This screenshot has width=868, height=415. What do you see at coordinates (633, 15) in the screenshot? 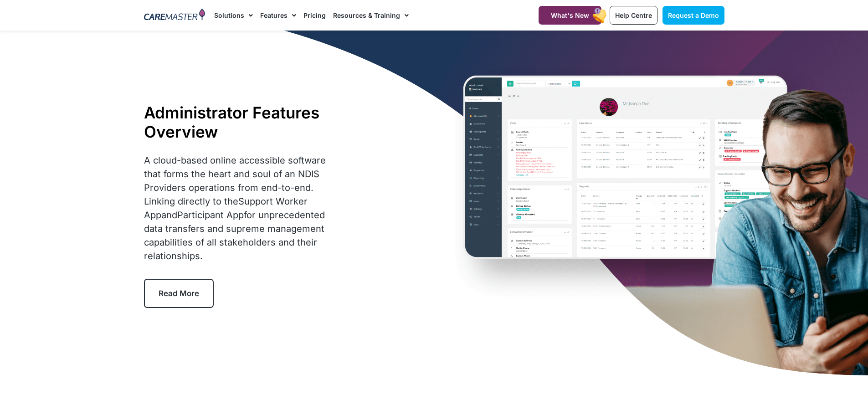
I see `a: Help Centre` at bounding box center [633, 15].